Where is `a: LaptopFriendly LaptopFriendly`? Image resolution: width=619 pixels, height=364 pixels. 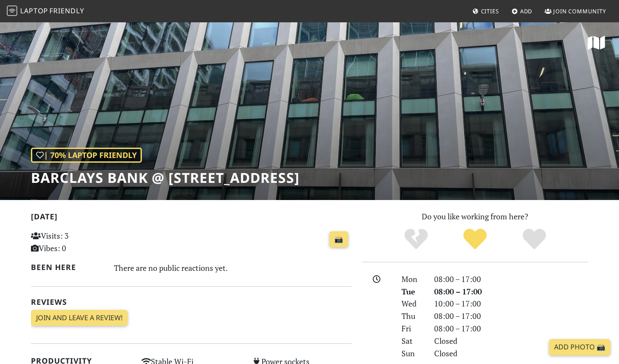 a: LaptopFriendly LaptopFriendly is located at coordinates (46, 11).